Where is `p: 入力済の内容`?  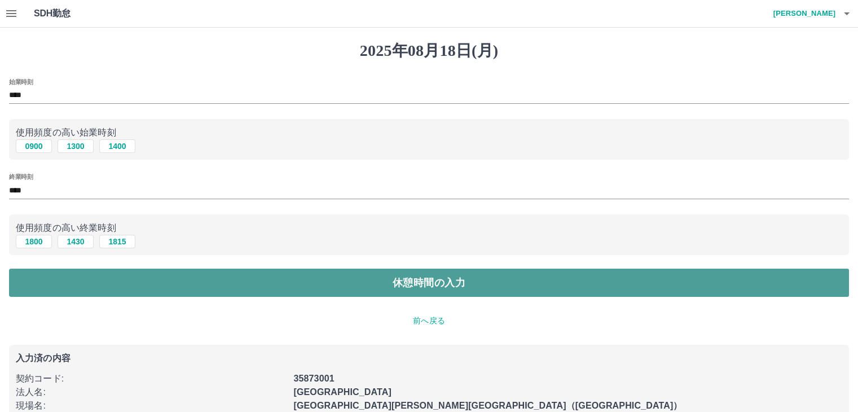 p: 入力済の内容 is located at coordinates (429, 358).